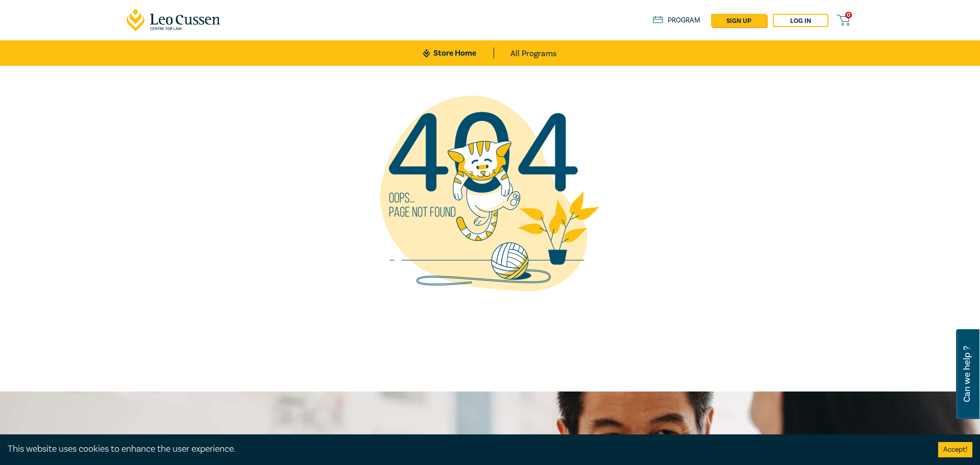 The width and height of the screenshot is (980, 465). I want to click on span: Can we help ?, so click(967, 375).